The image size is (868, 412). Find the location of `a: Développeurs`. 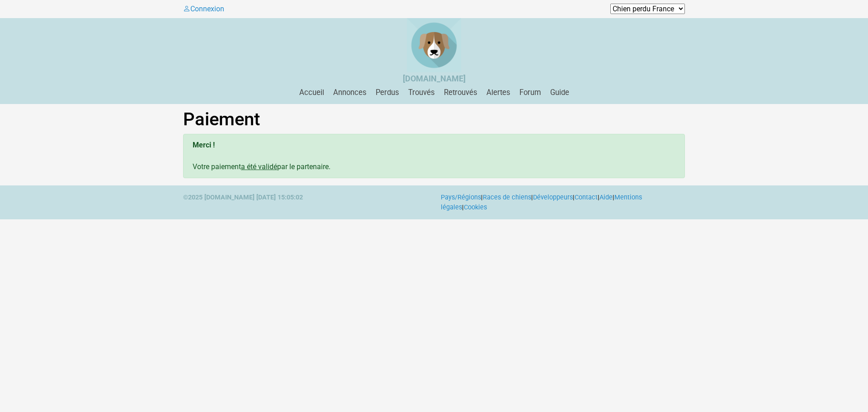

a: Développeurs is located at coordinates (553, 197).